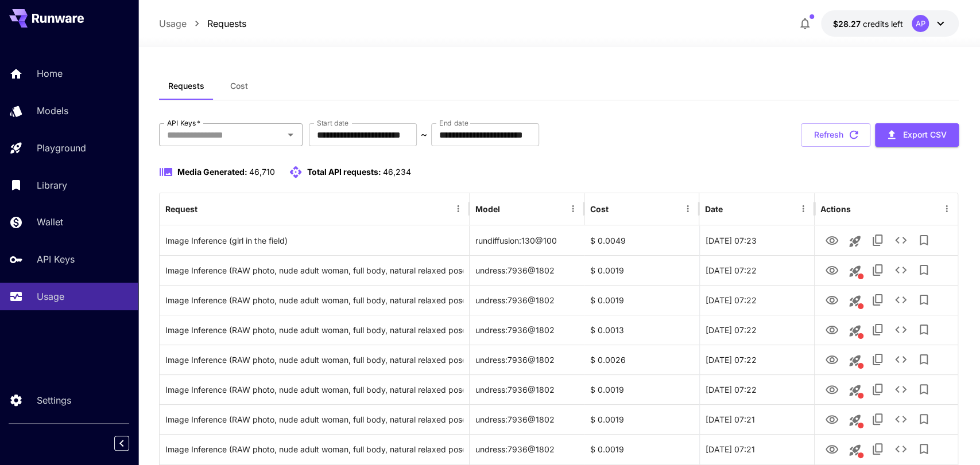 This screenshot has height=465, width=980. Describe the element at coordinates (186, 86) in the screenshot. I see `span: Requests` at that location.